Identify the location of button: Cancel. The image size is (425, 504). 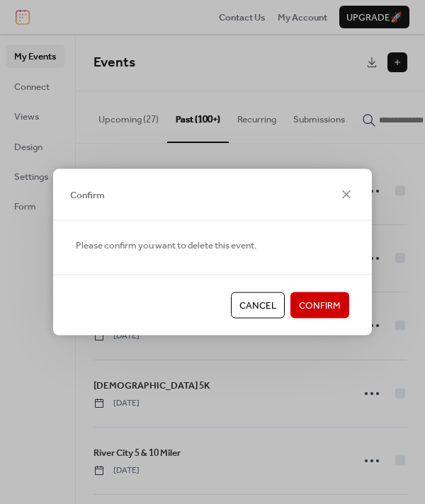
(258, 305).